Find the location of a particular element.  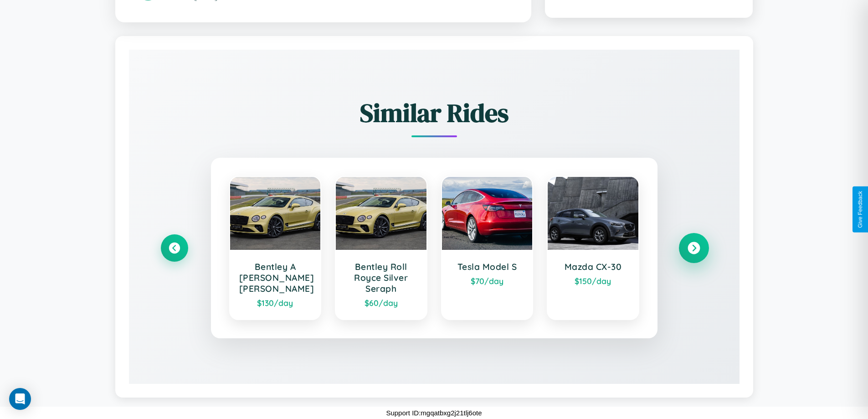

p: Support ID: mgqatbxg2j21tlj6ote is located at coordinates (434, 412).